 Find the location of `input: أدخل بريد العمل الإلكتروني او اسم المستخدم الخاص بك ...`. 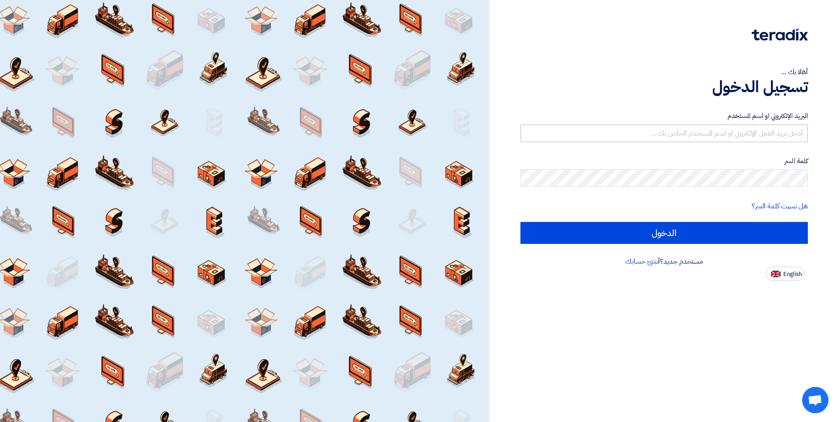

input: أدخل بريد العمل الإلكتروني او اسم المستخدم الخاص بك ... is located at coordinates (664, 133).